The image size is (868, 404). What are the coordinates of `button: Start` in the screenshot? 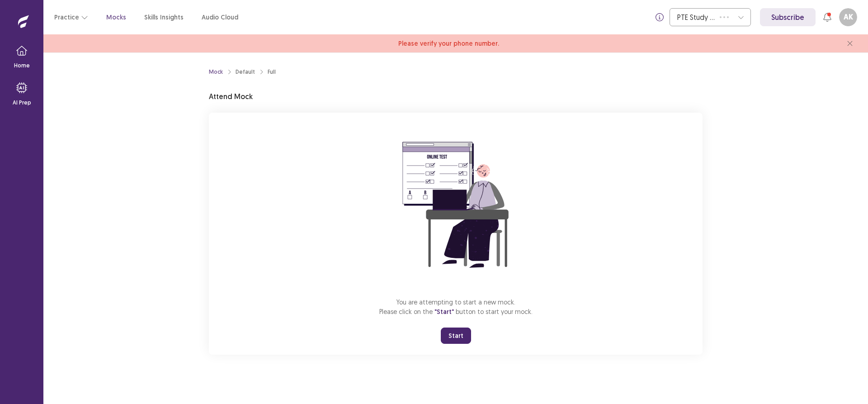 It's located at (456, 336).